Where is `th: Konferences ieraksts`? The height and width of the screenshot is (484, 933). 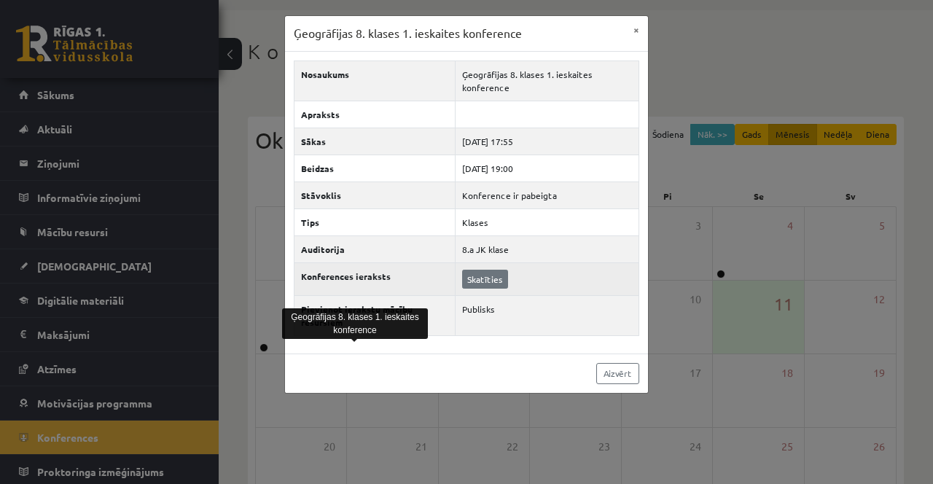 th: Konferences ieraksts is located at coordinates (375, 279).